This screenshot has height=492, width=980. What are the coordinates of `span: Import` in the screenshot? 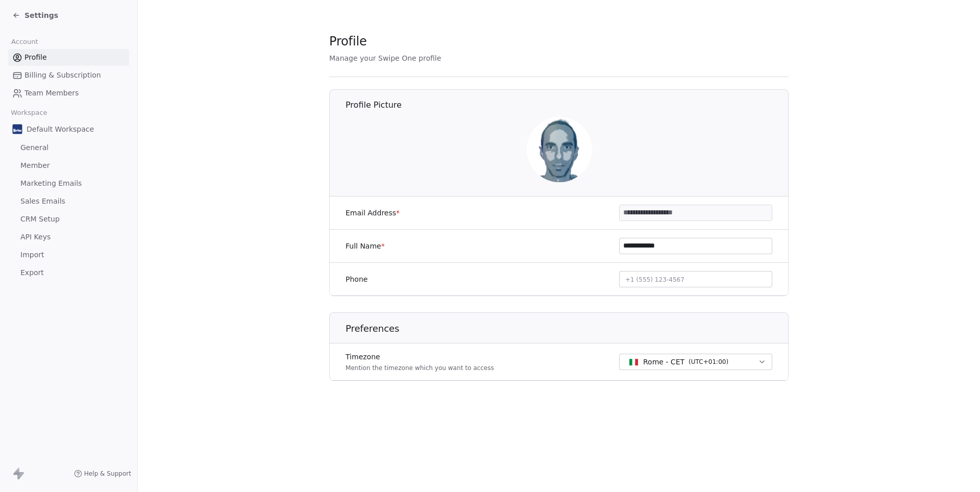 It's located at (32, 254).